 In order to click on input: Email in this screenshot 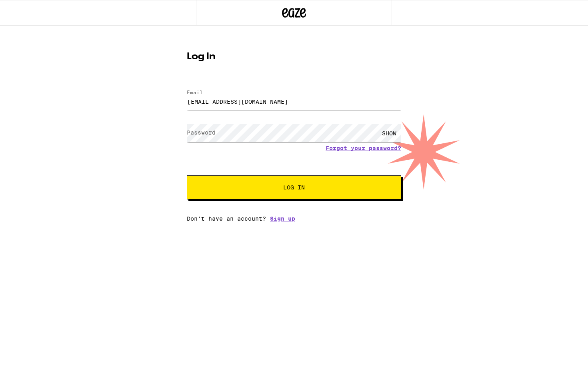, I will do `click(294, 101)`.